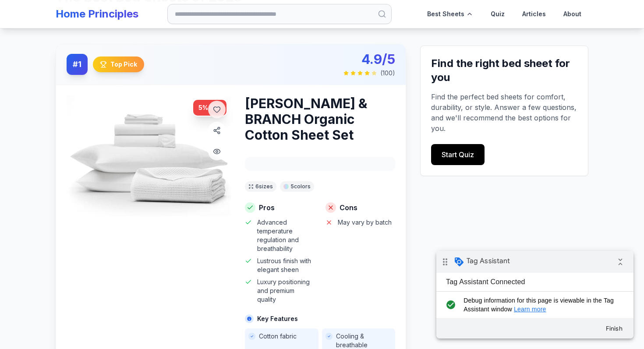 The image size is (644, 349). What do you see at coordinates (184, 11) in the screenshot?
I see `i: Collapse debug badge` at bounding box center [184, 11].